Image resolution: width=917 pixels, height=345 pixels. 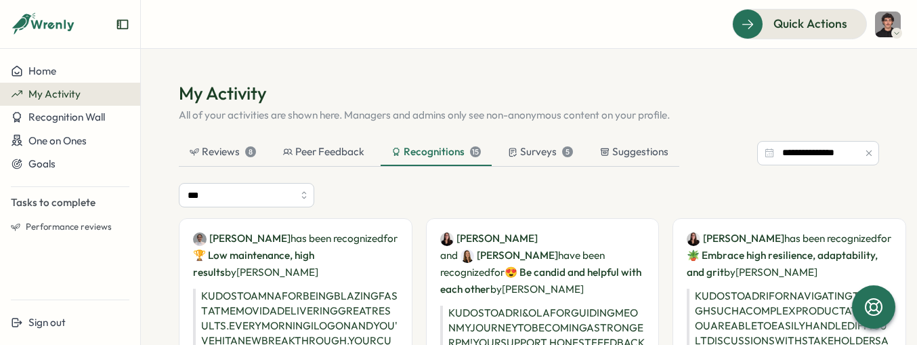 What do you see at coordinates (568, 152) in the screenshot?
I see `div: 5` at bounding box center [568, 152].